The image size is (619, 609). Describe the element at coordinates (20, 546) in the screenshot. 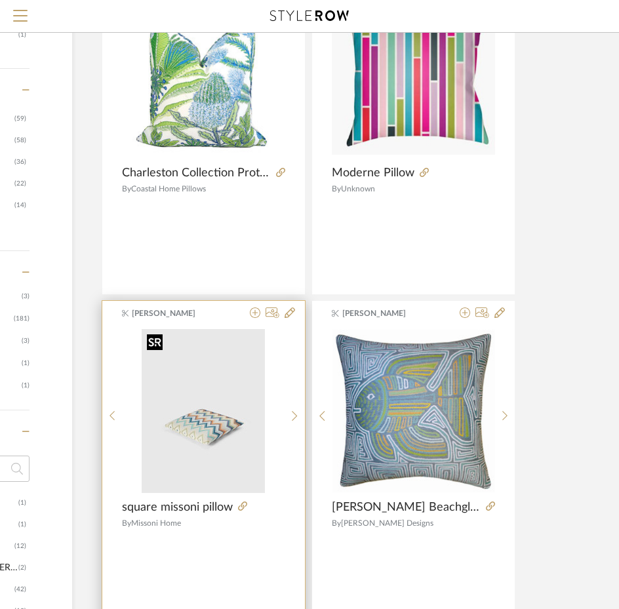

I see `div: (12)` at that location.